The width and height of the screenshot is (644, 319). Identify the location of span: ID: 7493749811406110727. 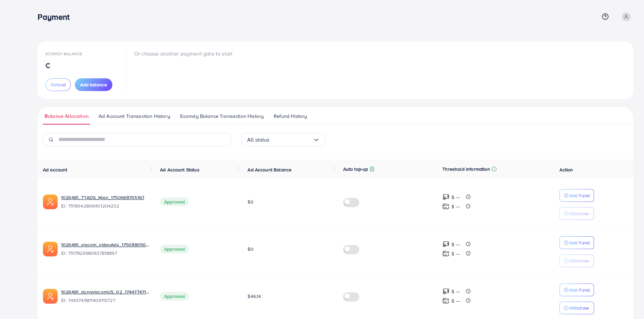
(105, 300).